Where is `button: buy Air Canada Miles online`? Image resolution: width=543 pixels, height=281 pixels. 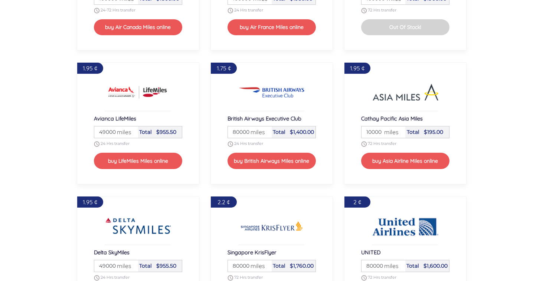 button: buy Air Canada Miles online is located at coordinates (138, 27).